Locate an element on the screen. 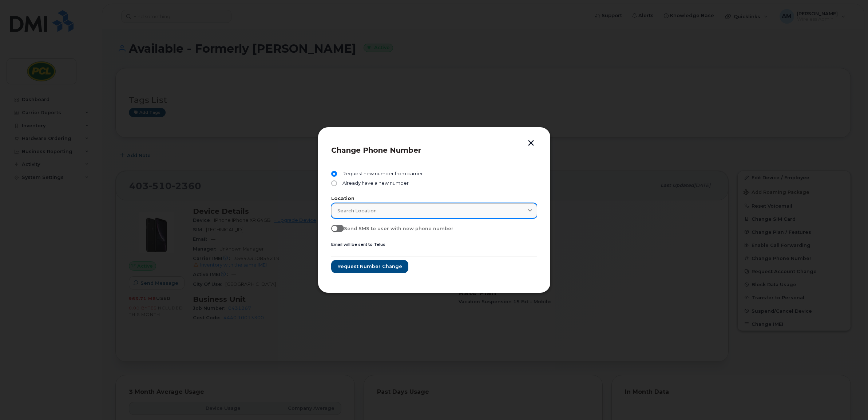  input: Send SMS to user with new phone number is located at coordinates (334, 228).